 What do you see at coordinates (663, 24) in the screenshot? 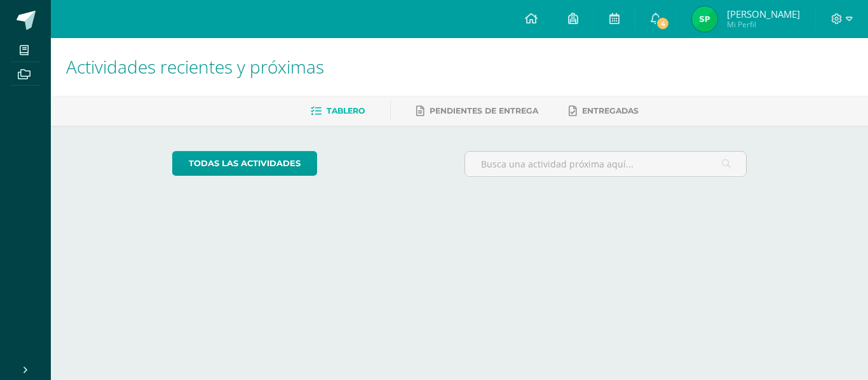
I see `span: 4` at bounding box center [663, 24].